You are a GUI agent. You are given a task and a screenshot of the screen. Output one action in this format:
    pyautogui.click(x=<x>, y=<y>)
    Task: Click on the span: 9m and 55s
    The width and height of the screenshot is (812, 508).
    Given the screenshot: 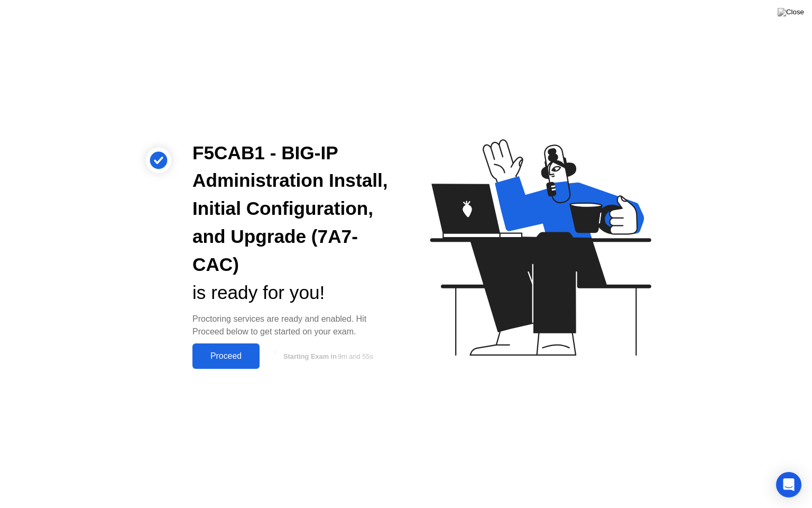 What is the action you would take?
    pyautogui.click(x=355, y=356)
    